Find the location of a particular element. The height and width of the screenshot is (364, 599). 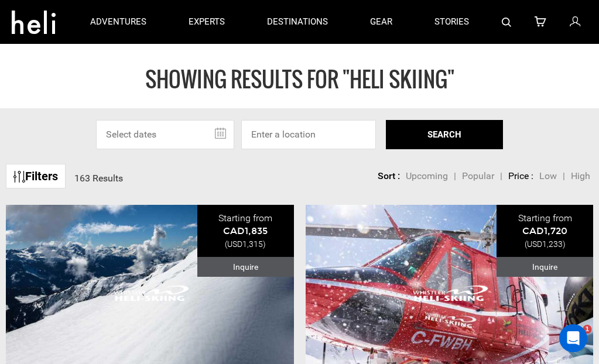

span: High is located at coordinates (580, 176).